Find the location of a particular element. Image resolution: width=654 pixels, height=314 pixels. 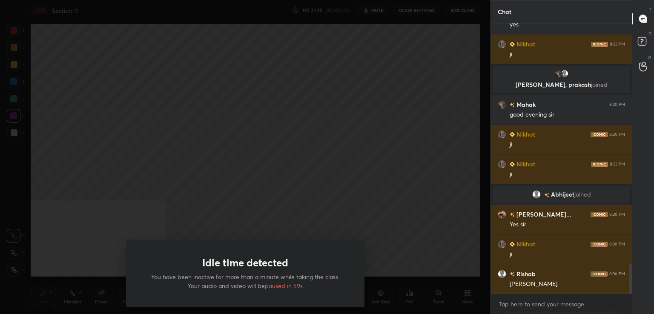

span: Abhijeet is located at coordinates (562, 194).